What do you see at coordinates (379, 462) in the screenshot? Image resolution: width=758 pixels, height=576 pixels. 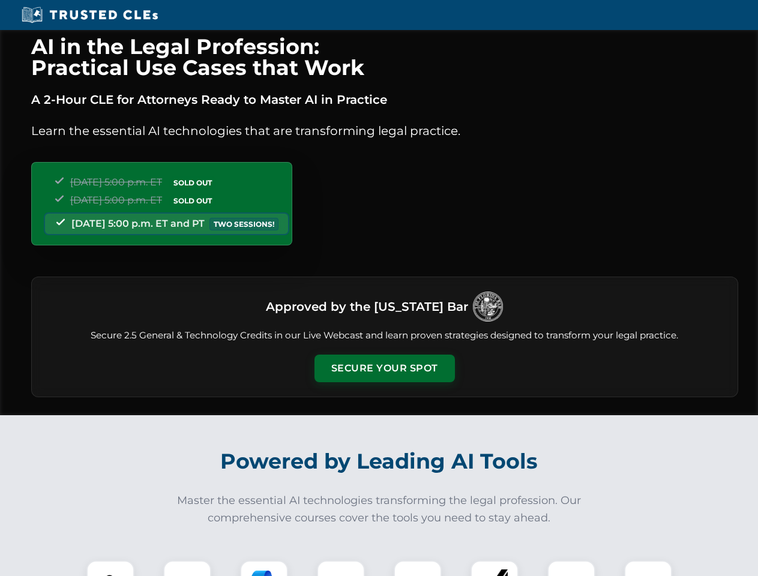 I see `h2: Powered by Leading AI Tools` at bounding box center [379, 462].